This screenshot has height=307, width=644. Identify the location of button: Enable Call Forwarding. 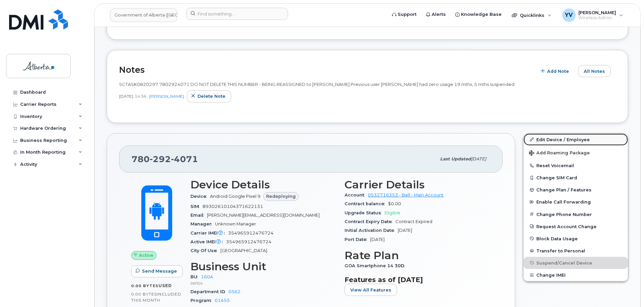
(576, 202).